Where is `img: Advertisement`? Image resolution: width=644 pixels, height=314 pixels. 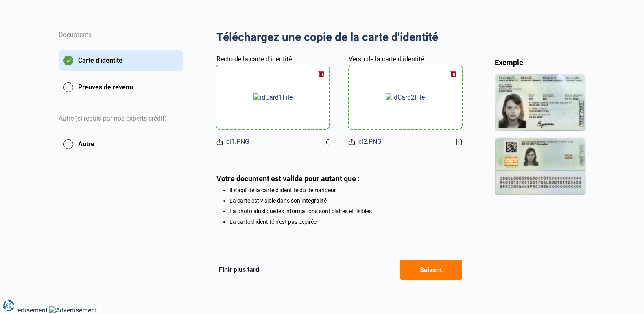
img: Advertisement is located at coordinates (73, 310).